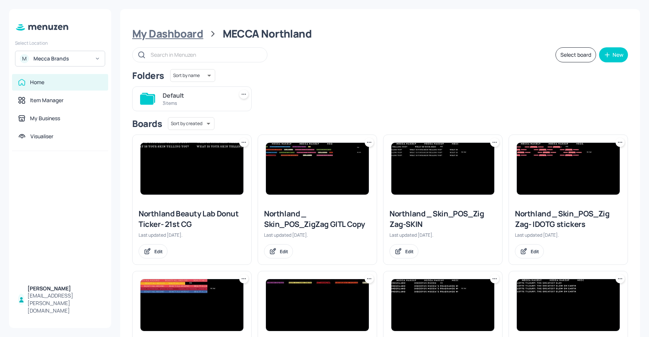 The image size is (649, 337). I want to click on div: My Business, so click(45, 118).